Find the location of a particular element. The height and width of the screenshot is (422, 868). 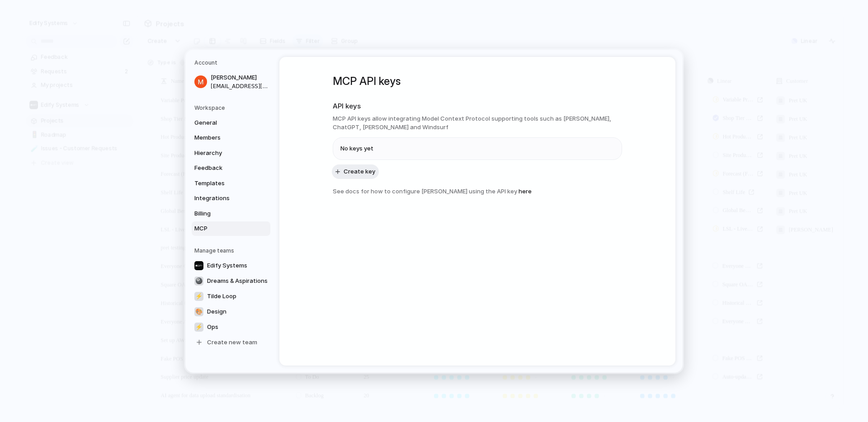

button: Create key is located at coordinates (355, 171).